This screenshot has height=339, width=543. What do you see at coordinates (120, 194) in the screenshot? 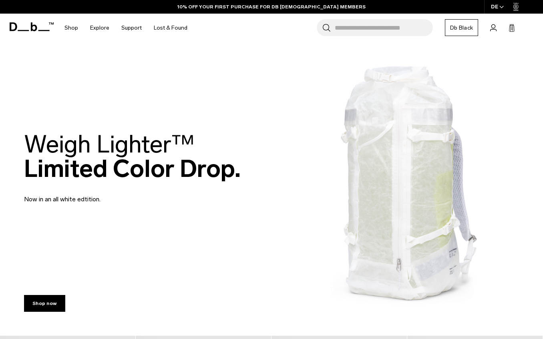
I see `p: Now in an all white edtition.` at bounding box center [120, 194].